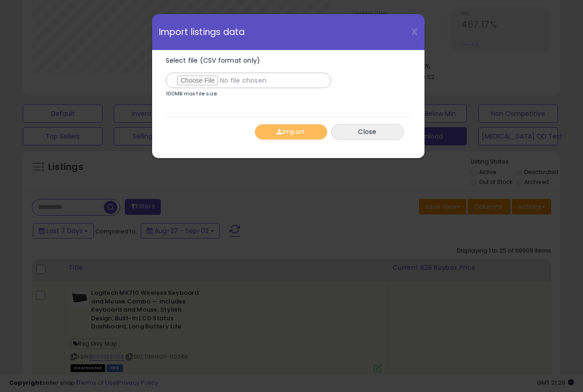  What do you see at coordinates (202, 32) in the screenshot?
I see `span: Import listings data` at bounding box center [202, 32].